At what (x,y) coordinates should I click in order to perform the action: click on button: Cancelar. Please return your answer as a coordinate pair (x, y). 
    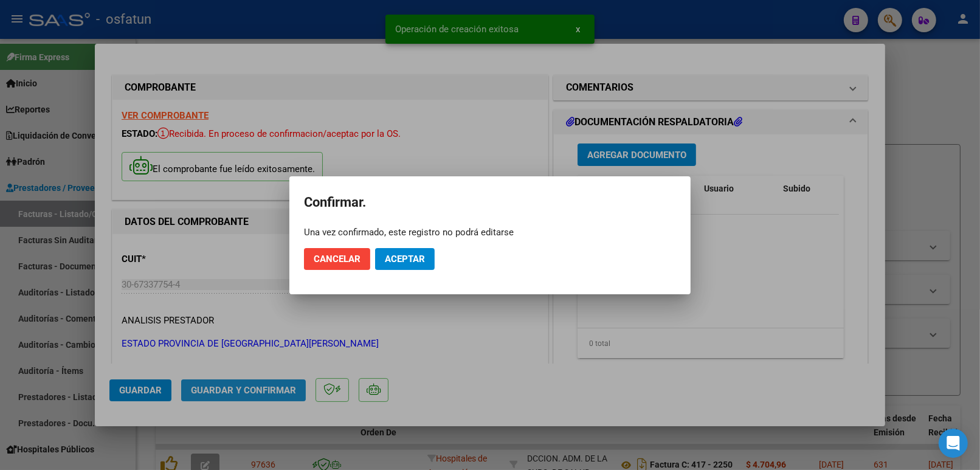
    Looking at the image, I should click on (337, 259).